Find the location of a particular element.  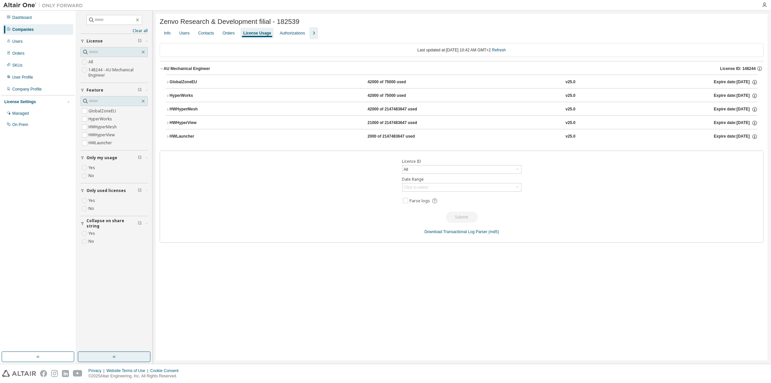

span: Feature is located at coordinates (95, 90).